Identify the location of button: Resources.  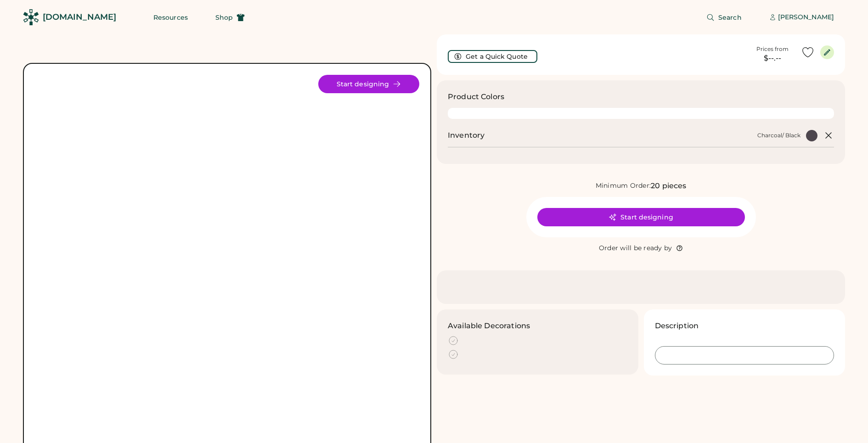
(170, 18).